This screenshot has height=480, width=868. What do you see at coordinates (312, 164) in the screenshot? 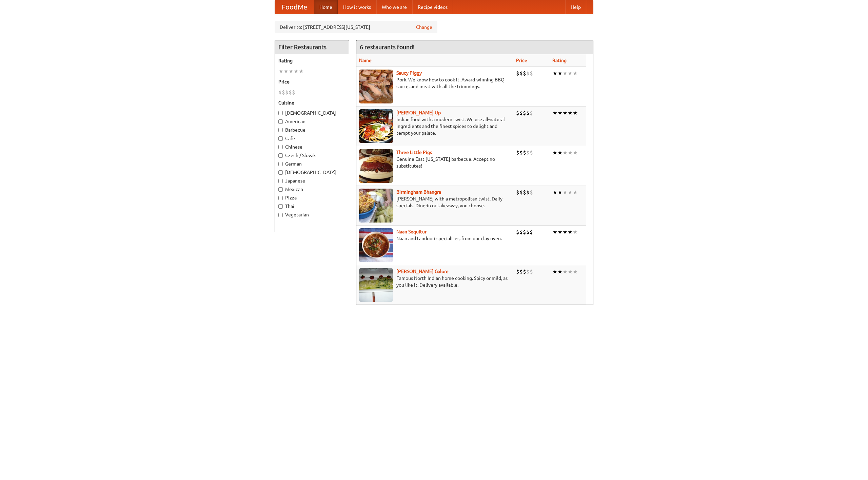
I see `label: German` at bounding box center [312, 164].